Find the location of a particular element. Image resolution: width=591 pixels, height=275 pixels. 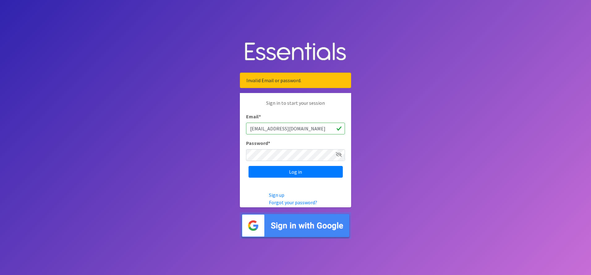

img: Sign in with Google is located at coordinates (296, 226).